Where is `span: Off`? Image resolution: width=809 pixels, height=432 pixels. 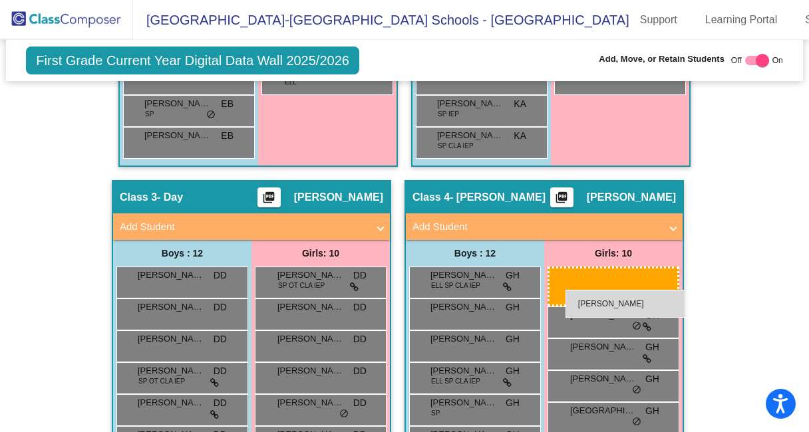 span: Off is located at coordinates (736, 61).